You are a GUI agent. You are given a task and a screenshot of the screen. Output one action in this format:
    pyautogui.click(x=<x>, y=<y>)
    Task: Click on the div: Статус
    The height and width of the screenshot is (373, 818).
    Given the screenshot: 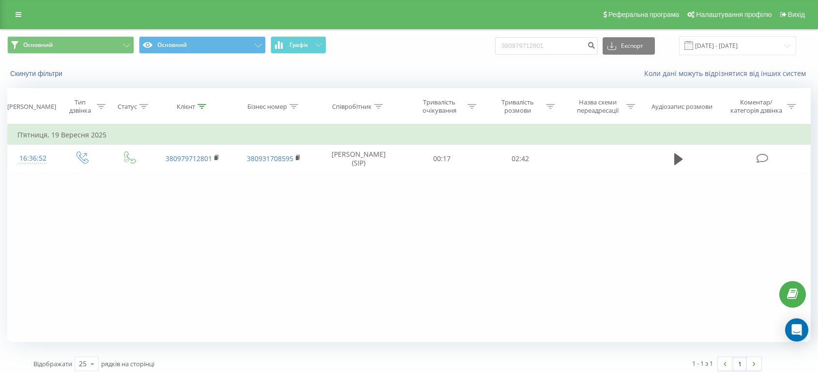 What is the action you would take?
    pyautogui.click(x=127, y=106)
    